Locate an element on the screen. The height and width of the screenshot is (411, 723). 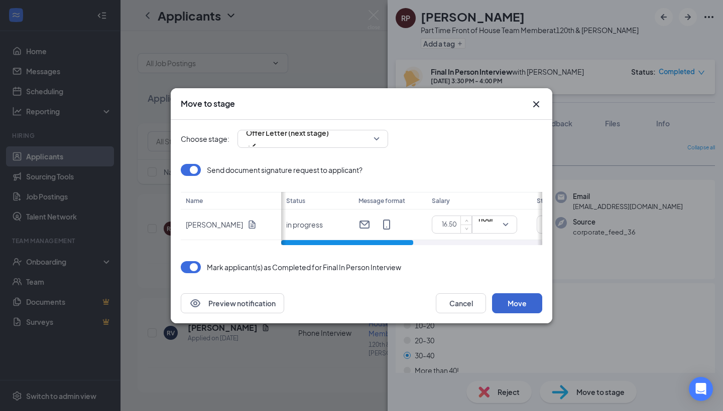
button: Move is located at coordinates (517, 304).